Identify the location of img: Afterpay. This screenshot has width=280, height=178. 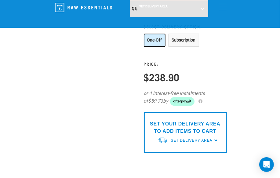
(182, 101).